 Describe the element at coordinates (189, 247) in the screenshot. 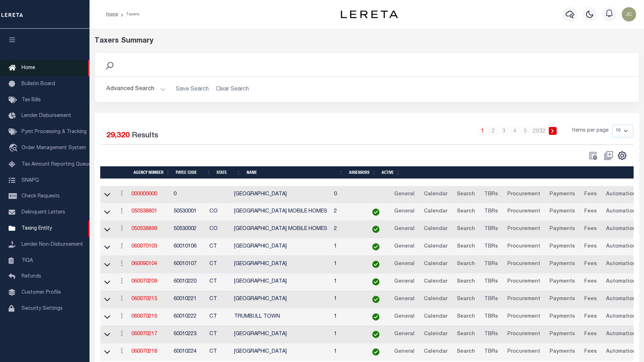

I see `td: 60010106` at that location.